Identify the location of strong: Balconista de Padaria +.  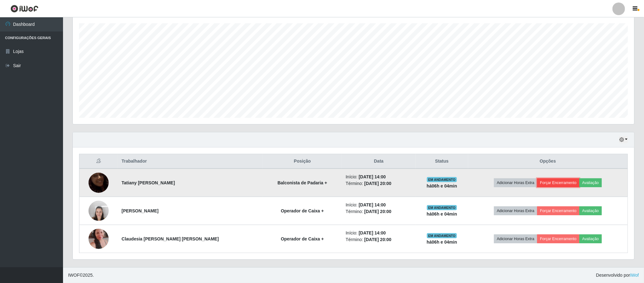
(302, 183).